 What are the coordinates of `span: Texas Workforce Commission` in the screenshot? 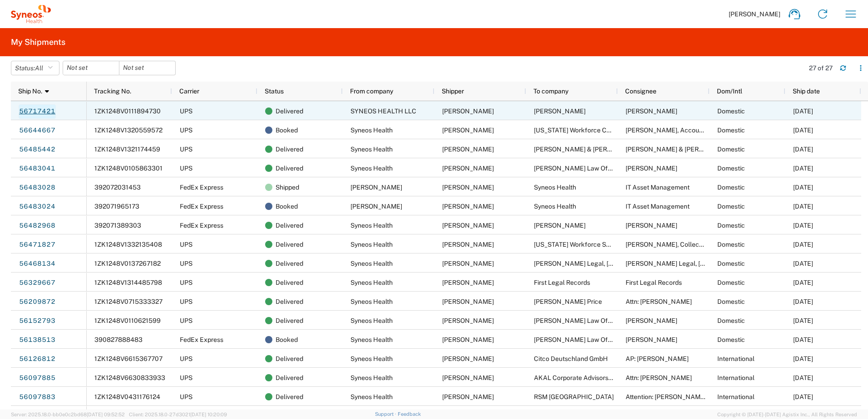 It's located at (585, 130).